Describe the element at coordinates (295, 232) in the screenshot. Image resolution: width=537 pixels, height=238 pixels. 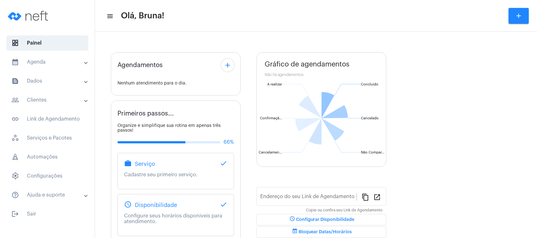
I see `mat-icon: event_busy` at that location.